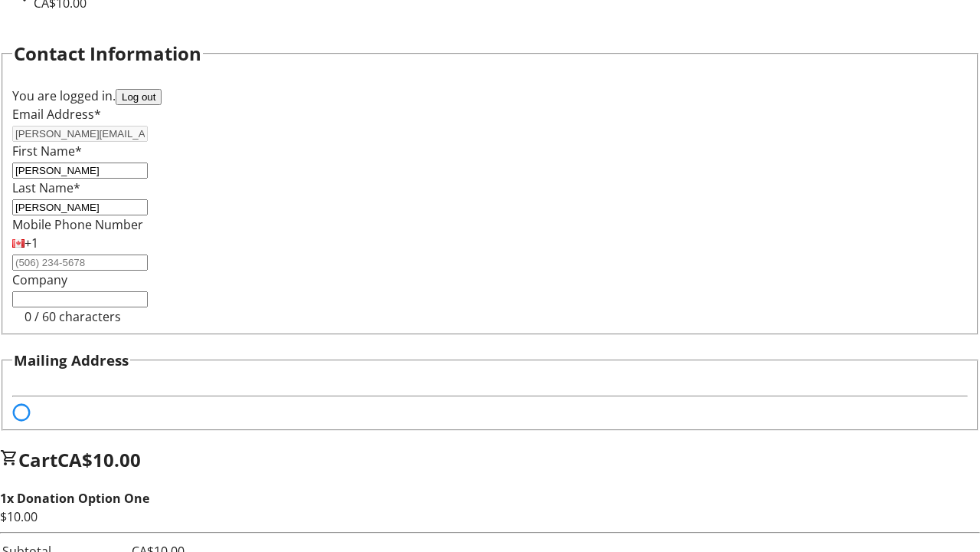 The width and height of the screenshot is (980, 552). Describe the element at coordinates (490, 96) in the screenshot. I see `div: You are logged in.` at that location.